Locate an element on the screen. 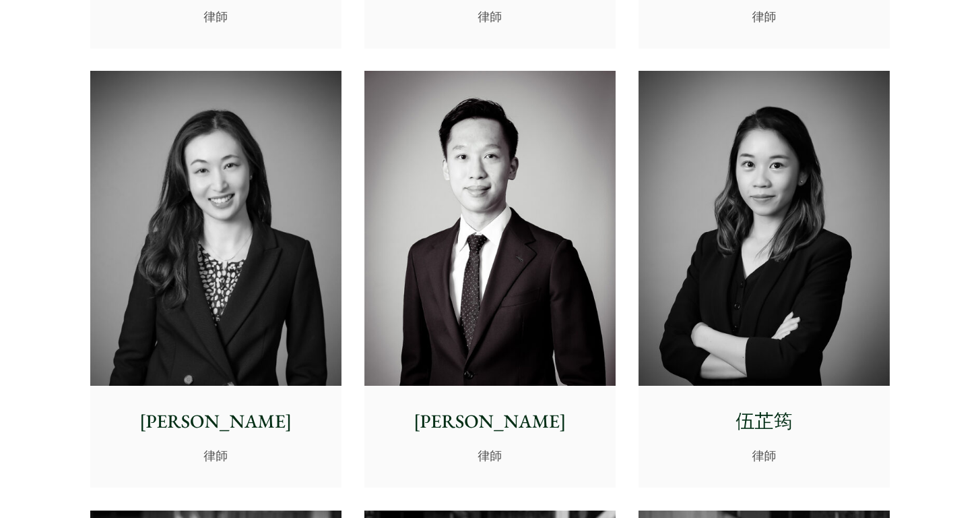  a: 伍芷筠 律師 is located at coordinates (764, 279).